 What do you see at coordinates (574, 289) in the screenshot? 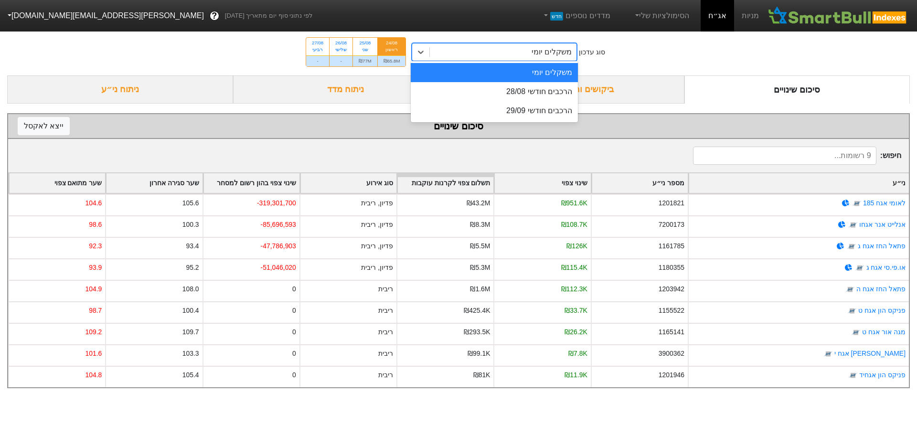
I see `div: ₪112.3K` at bounding box center [574, 289].